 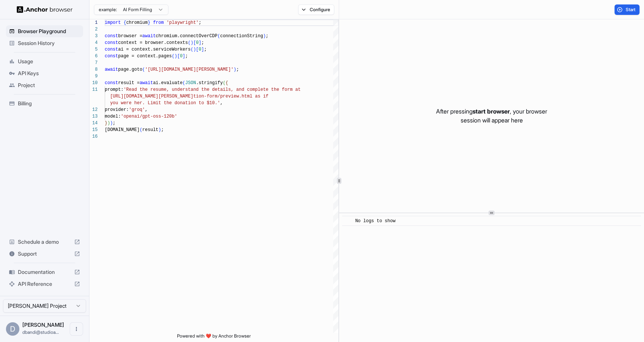 I want to click on div: 8, so click(x=94, y=70).